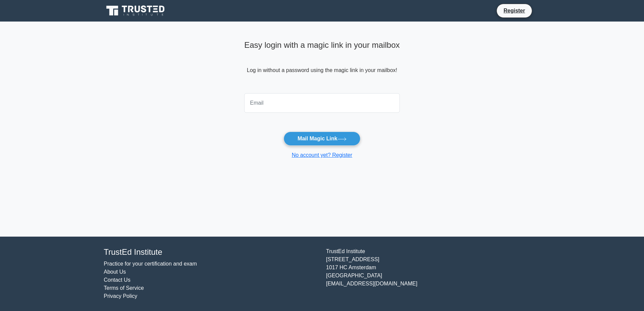  Describe the element at coordinates (514, 10) in the screenshot. I see `a: Register` at that location.